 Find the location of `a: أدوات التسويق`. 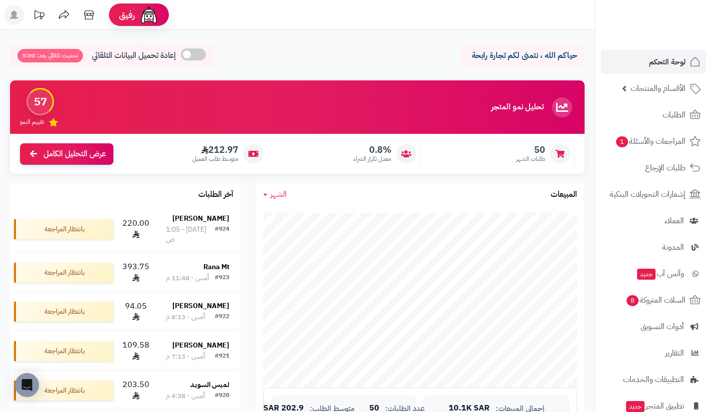

a: أدوات التسويق is located at coordinates (653, 327).